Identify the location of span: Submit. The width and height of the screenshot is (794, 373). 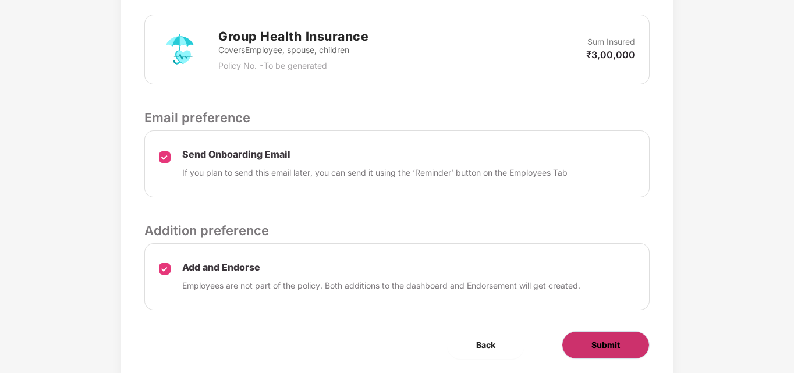
(606, 345).